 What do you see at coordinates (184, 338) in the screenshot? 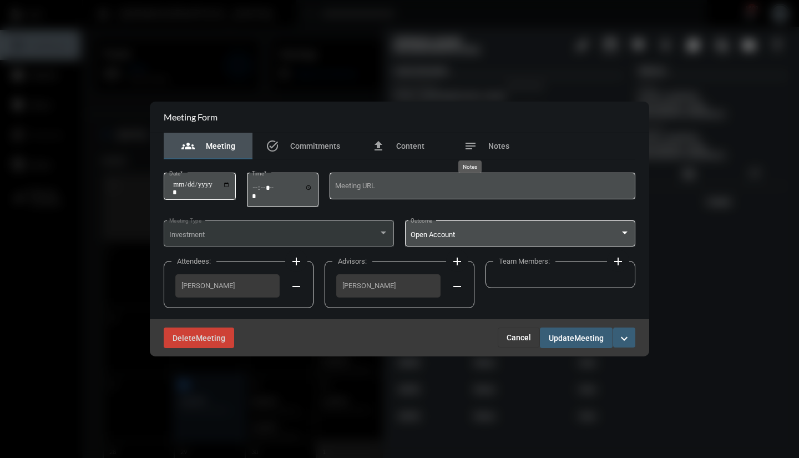
I see `span: Delete` at bounding box center [184, 338].